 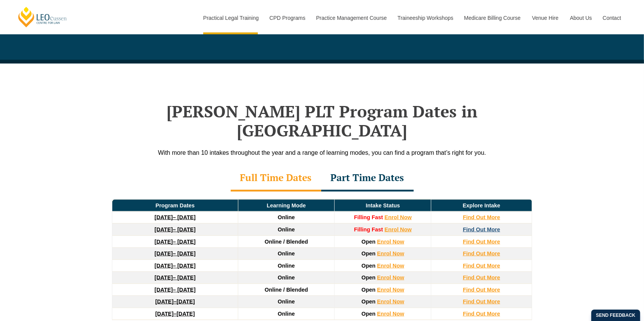 I want to click on a: CPD Programs, so click(x=287, y=18).